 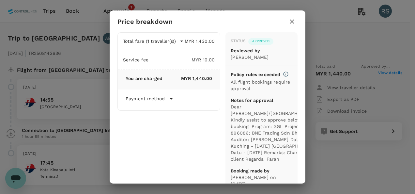 What do you see at coordinates (255, 74) in the screenshot?
I see `p: Policy rules exceeded` at bounding box center [255, 74].